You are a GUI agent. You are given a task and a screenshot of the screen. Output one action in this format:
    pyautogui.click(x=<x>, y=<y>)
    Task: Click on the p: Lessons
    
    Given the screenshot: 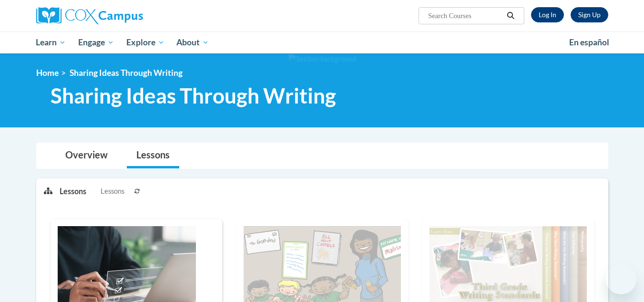 What is the action you would take?
    pyautogui.click(x=73, y=191)
    